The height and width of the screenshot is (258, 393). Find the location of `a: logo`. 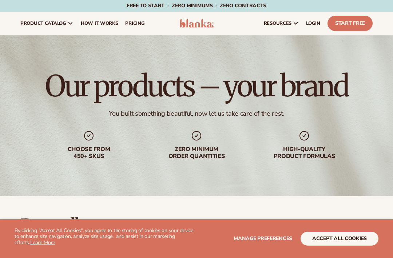

a: logo is located at coordinates (196, 23).